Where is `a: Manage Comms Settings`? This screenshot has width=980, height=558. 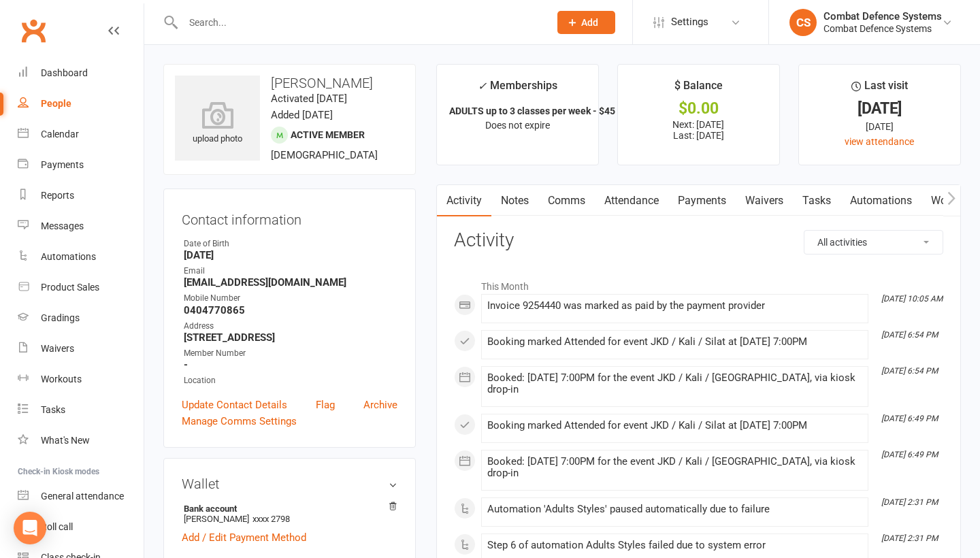
a: Manage Comms Settings is located at coordinates (239, 421).